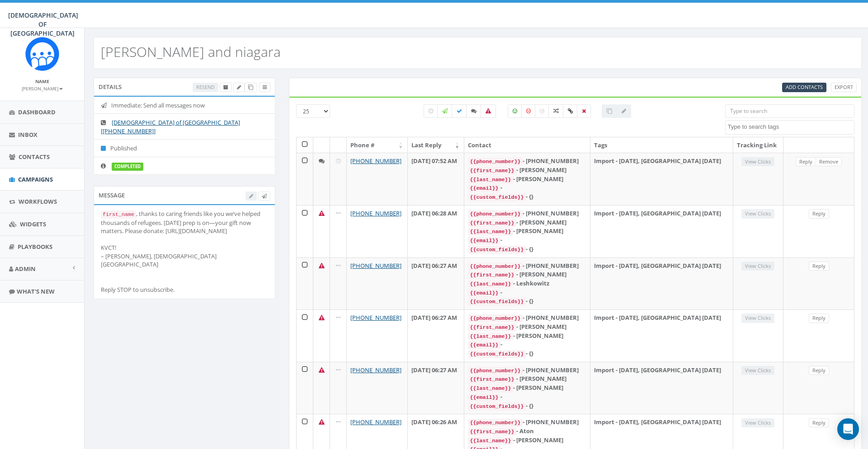 The width and height of the screenshot is (868, 449). Describe the element at coordinates (184, 148) in the screenshot. I see `li: Published` at that location.